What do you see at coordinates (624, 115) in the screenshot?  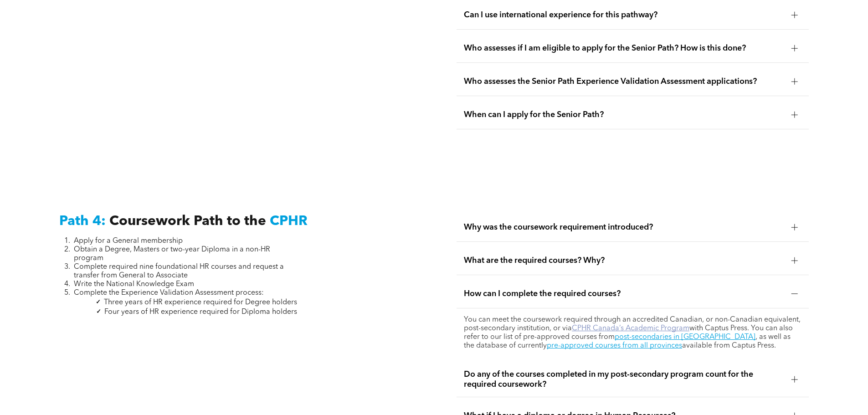 I see `span: When can I apply for the Senior Path?` at bounding box center [624, 115].